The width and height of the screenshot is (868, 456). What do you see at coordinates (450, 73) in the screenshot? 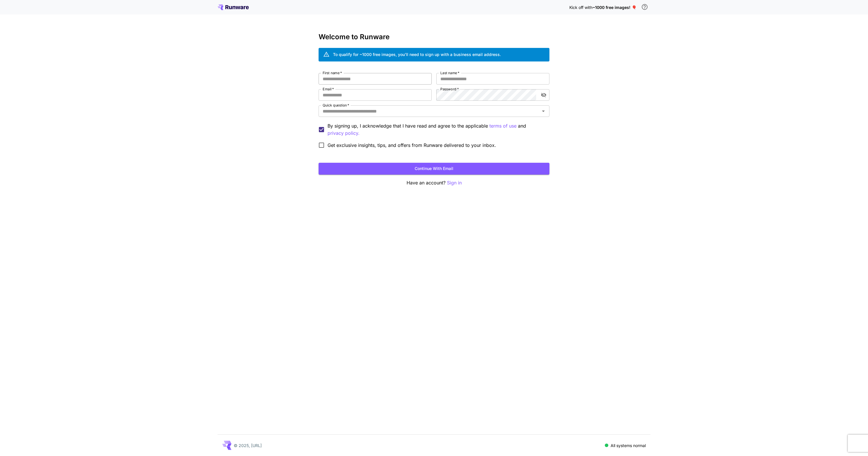
I see `label: Last name` at bounding box center [450, 73].